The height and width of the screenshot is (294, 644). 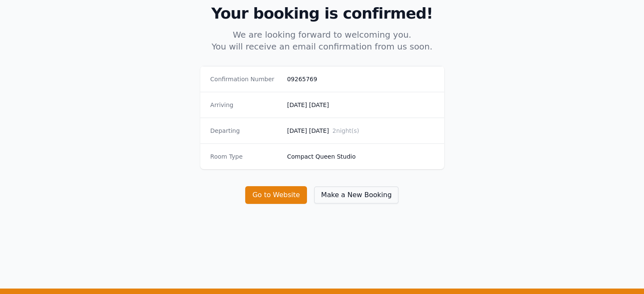 I want to click on button: Make a New Booking, so click(x=356, y=195).